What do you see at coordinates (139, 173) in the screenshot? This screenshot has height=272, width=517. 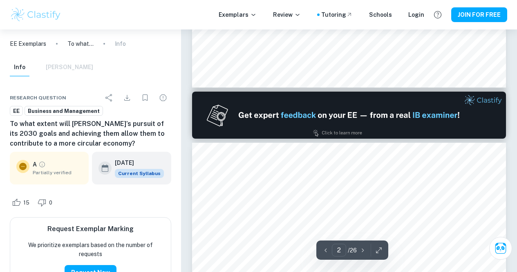 I see `div: This exemplar is based on the current syllabus. Feel free to refer to it for inspiration/ideas wh...` at bounding box center [139, 173].